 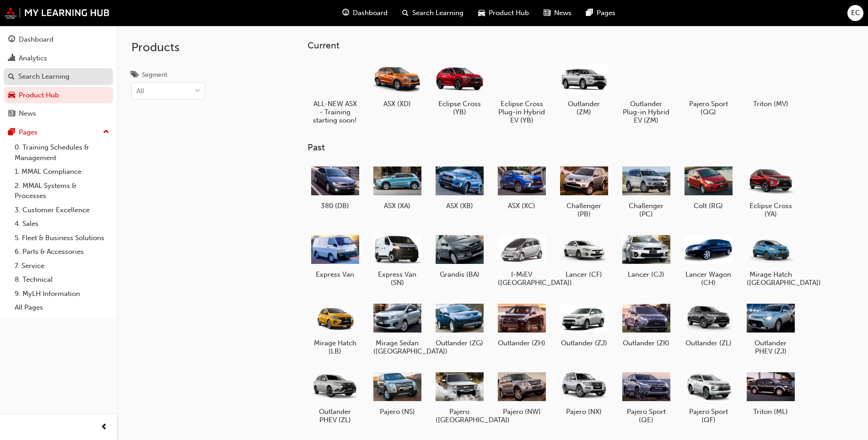 What do you see at coordinates (62, 294) in the screenshot?
I see `a: 9. MyLH Information` at bounding box center [62, 294].